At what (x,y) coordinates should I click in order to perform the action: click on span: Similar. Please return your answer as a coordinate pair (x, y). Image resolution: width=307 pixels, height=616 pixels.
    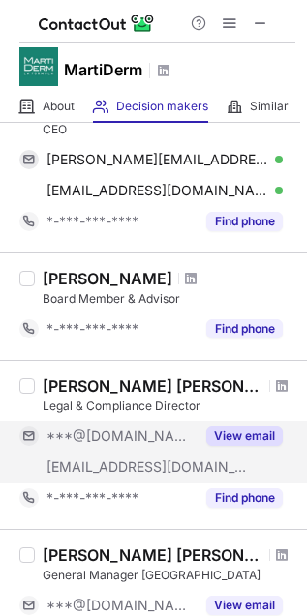
    Looking at the image, I should click on (269, 106).